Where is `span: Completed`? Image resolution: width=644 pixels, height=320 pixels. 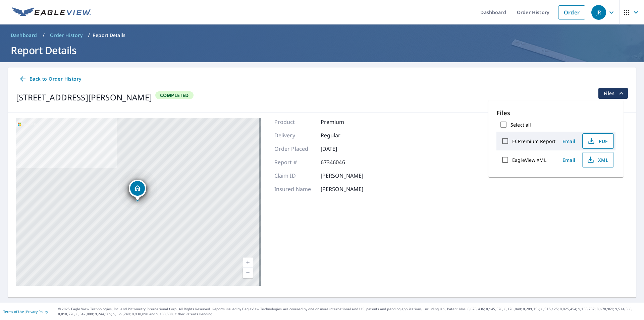
span: Completed is located at coordinates (175, 95).